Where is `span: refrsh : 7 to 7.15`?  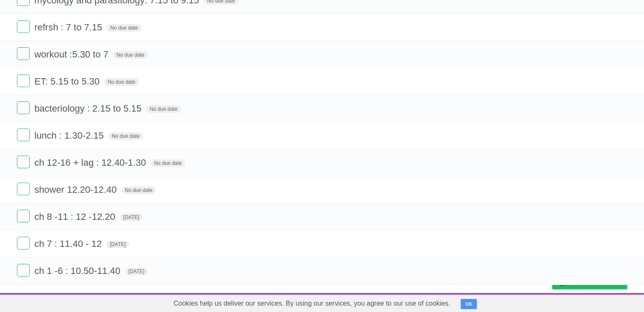 span: refrsh : 7 to 7.15 is located at coordinates (69, 27).